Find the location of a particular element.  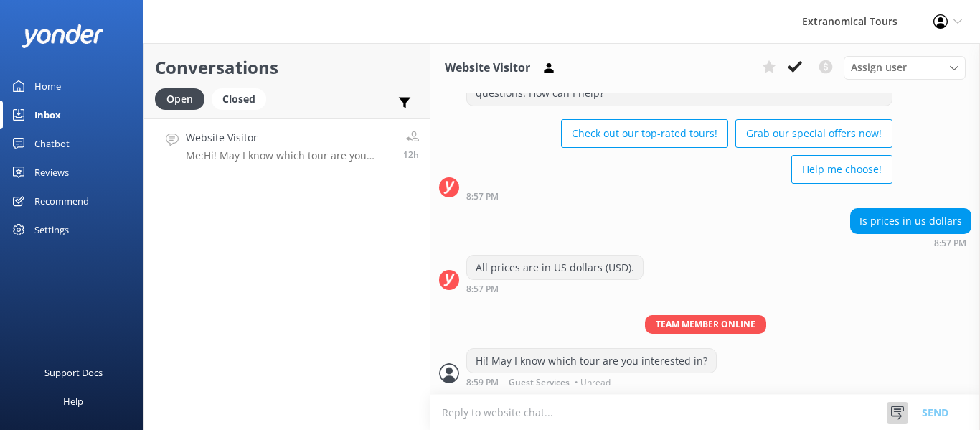

p: Me: Hi! May I know which tour are you interested in? is located at coordinates (289, 155).